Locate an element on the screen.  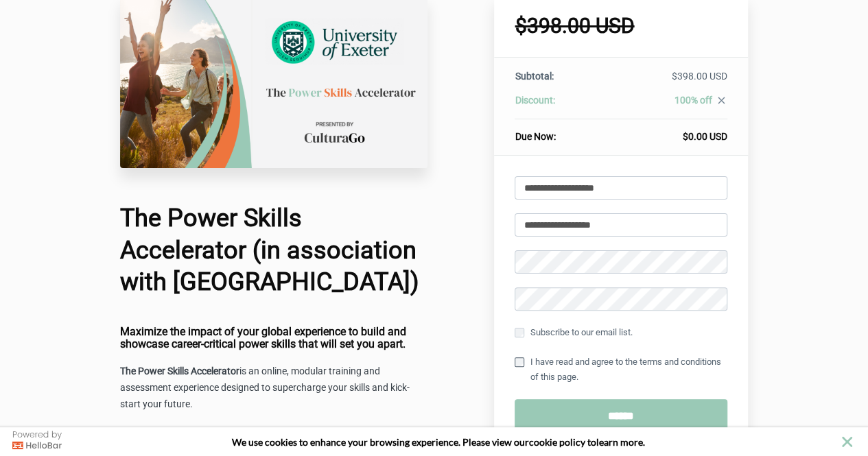
strong: The Power Skills Accelerator is located at coordinates (179, 371).